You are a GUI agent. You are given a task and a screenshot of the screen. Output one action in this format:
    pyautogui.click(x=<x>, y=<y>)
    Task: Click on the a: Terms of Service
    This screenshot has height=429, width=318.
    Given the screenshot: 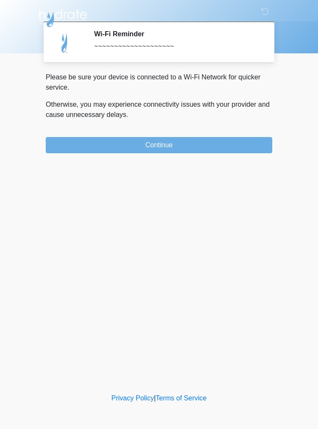 What is the action you would take?
    pyautogui.click(x=181, y=398)
    